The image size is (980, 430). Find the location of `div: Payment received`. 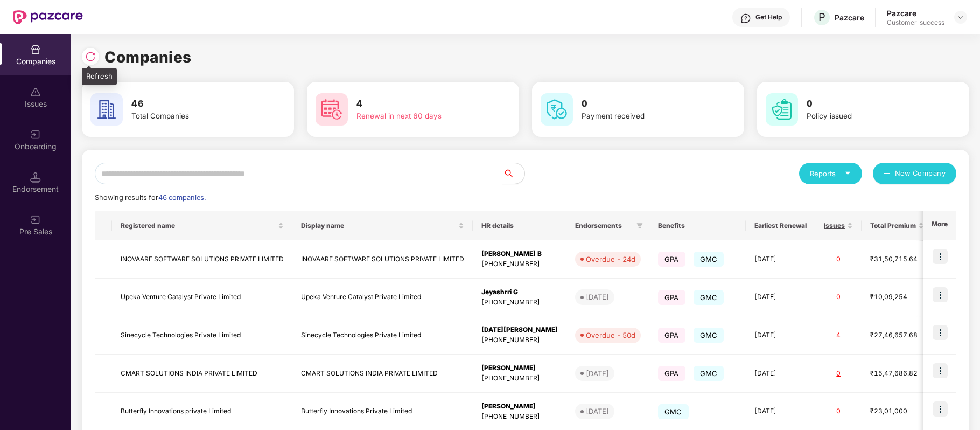

div: Payment received is located at coordinates (645, 116).